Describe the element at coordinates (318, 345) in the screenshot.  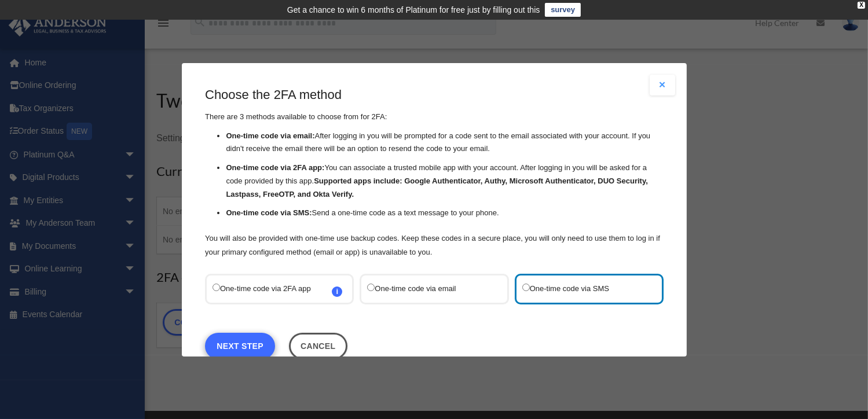
I see `button: Close this dialog window` at that location.